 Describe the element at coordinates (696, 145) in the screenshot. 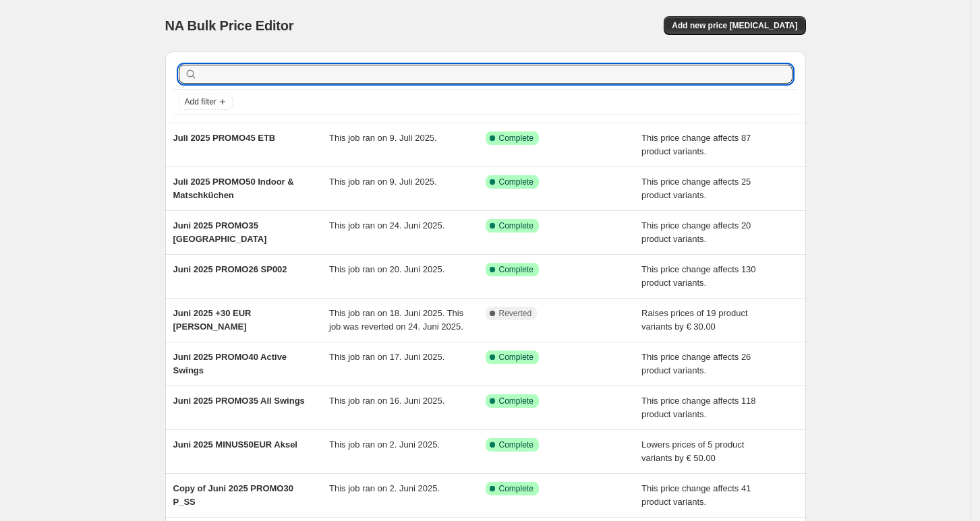

I see `span: This price change affects 87 product variants.` at that location.